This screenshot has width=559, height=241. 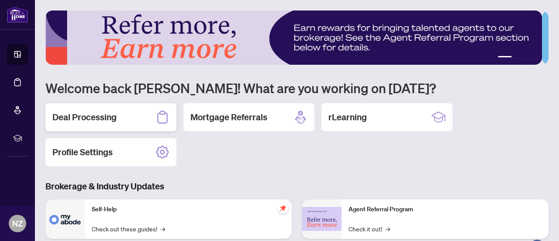 What do you see at coordinates (348, 117) in the screenshot?
I see `h2: rLearning` at bounding box center [348, 117].